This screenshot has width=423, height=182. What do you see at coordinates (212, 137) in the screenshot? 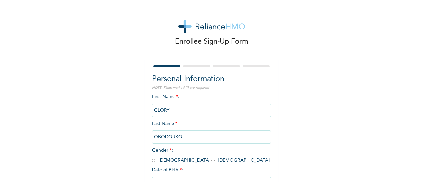
I see `input: Enter your last name` at bounding box center [212, 137].